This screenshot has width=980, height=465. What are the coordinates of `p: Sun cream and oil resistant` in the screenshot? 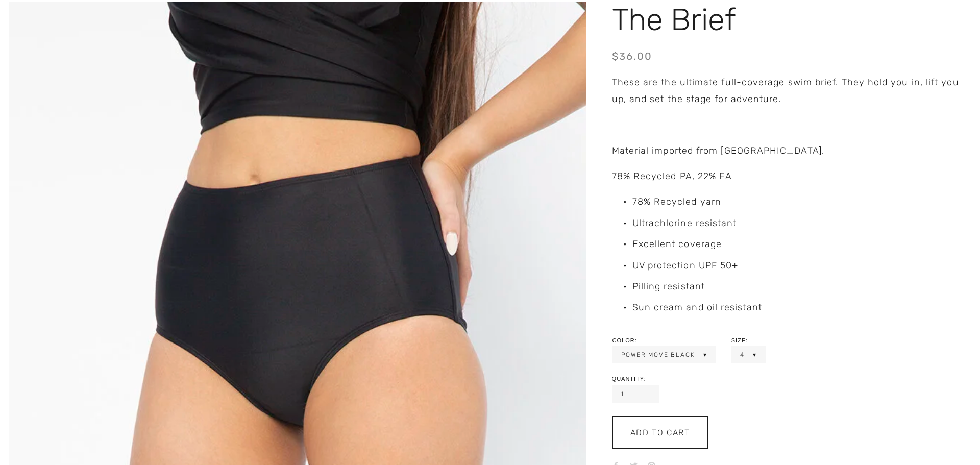 It's located at (802, 307).